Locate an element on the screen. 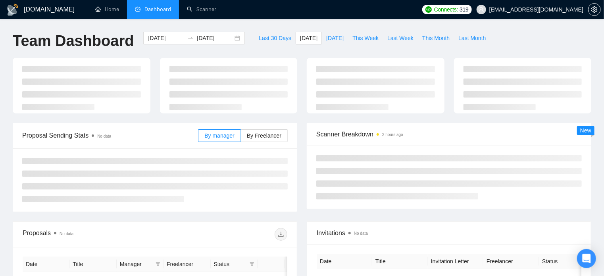 This screenshot has height=276, width=604. span: setting is located at coordinates (594, 10).